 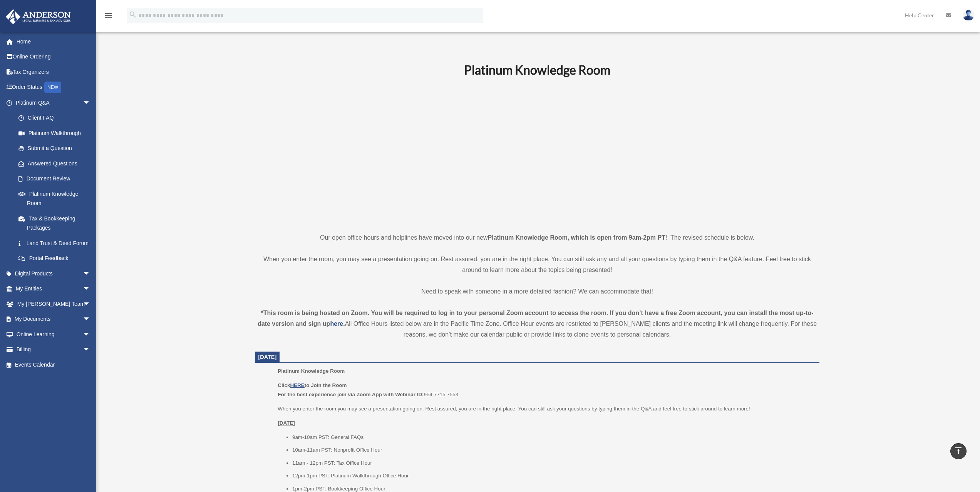 I want to click on a: Home, so click(x=53, y=41).